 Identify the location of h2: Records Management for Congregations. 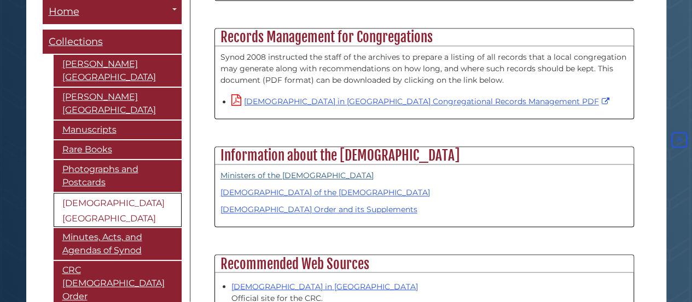
(424, 37).